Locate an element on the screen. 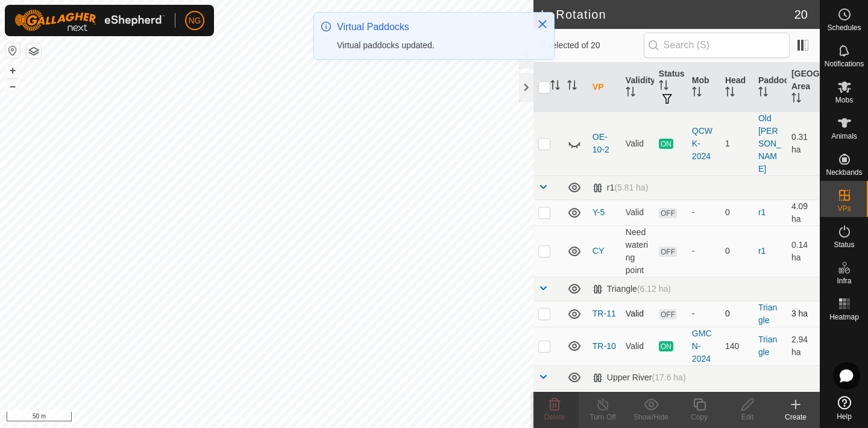 This screenshot has height=428, width=868. th: Head is located at coordinates (736, 88).